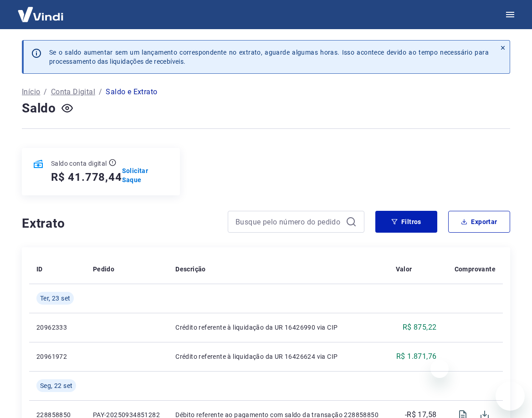 This screenshot has height=418, width=532. I want to click on p: Solicitar Saque, so click(145, 175).